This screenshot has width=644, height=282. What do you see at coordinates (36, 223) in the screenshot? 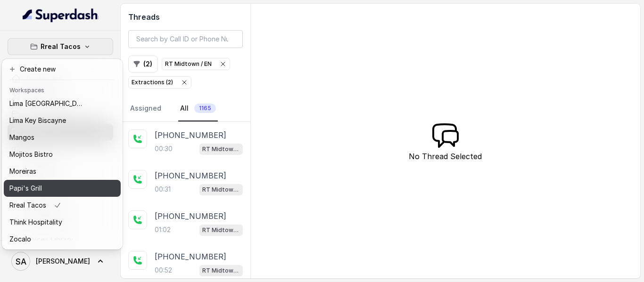
I see `p: Think Hospitality` at bounding box center [36, 223].